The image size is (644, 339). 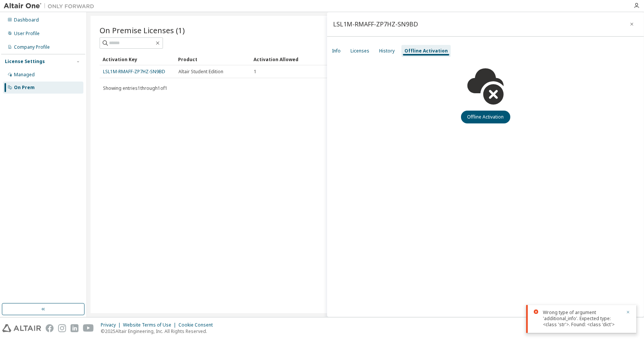 I want to click on img: altair_logo.svg, so click(x=21, y=328).